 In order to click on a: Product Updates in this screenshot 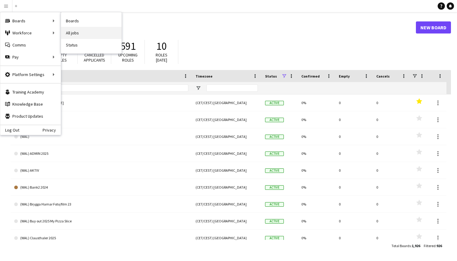, I will do `click(31, 116)`.